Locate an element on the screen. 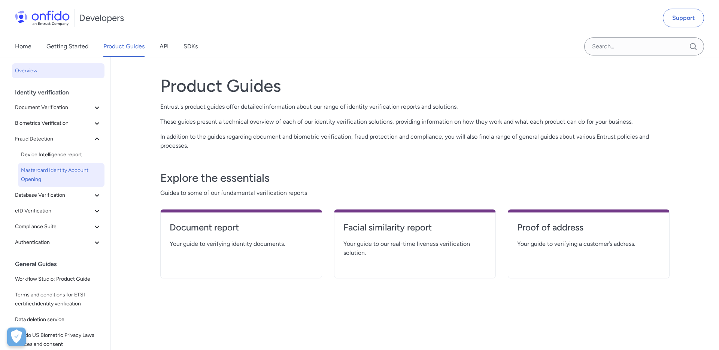 This screenshot has width=719, height=350. span: Biometrics Verification is located at coordinates (54, 123).